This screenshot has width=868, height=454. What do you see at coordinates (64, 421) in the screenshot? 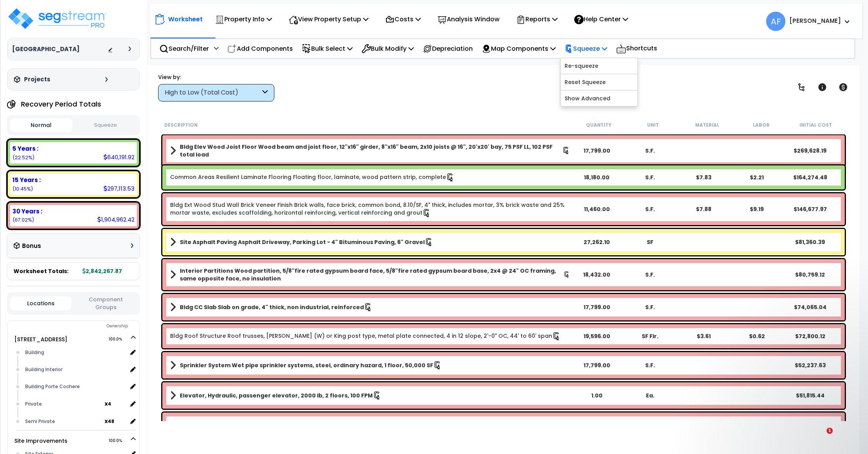
I see `div: Semi Private` at bounding box center [64, 421].